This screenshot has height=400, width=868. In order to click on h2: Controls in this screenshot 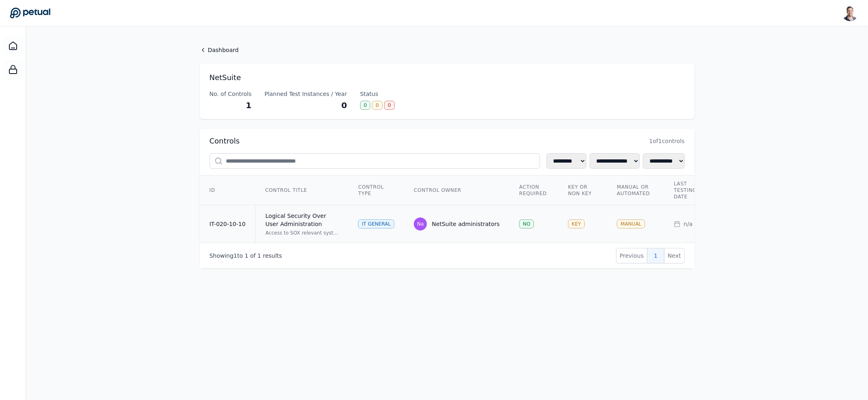, I will do `click(225, 141)`.